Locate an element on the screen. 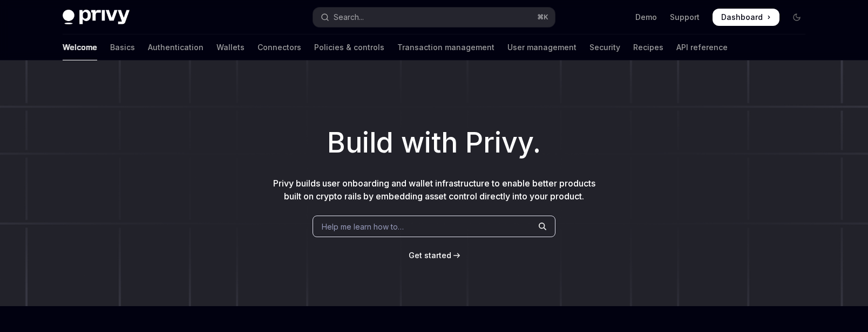 Image resolution: width=868 pixels, height=332 pixels. a: Get started is located at coordinates (430, 256).